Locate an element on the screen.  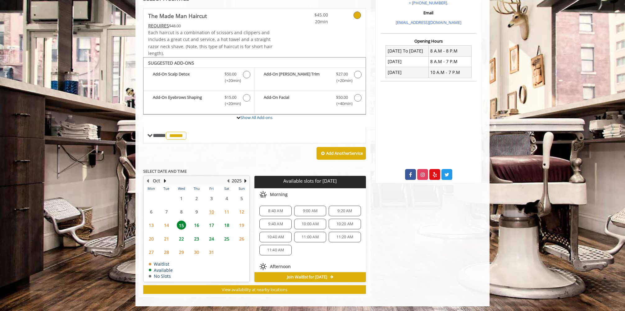
span: 23 is located at coordinates (197, 238).